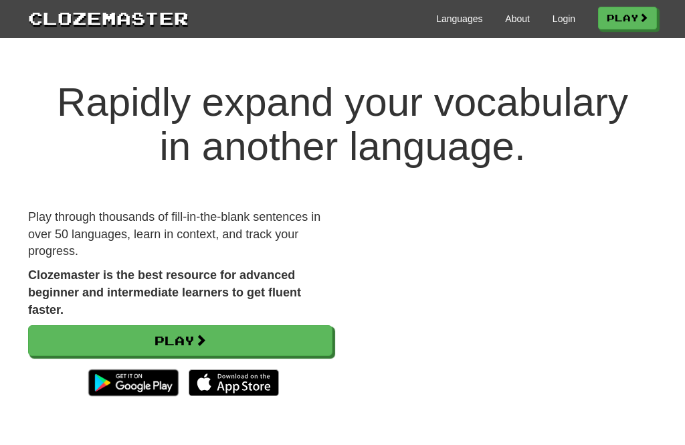 The height and width of the screenshot is (445, 685). I want to click on img: Download_on_the_App_Store_Badge_US-UK_135x40-25178aeef6eb6b83b96f5f2d004eda3bffbb37122de64afbaef7..., so click(233, 383).